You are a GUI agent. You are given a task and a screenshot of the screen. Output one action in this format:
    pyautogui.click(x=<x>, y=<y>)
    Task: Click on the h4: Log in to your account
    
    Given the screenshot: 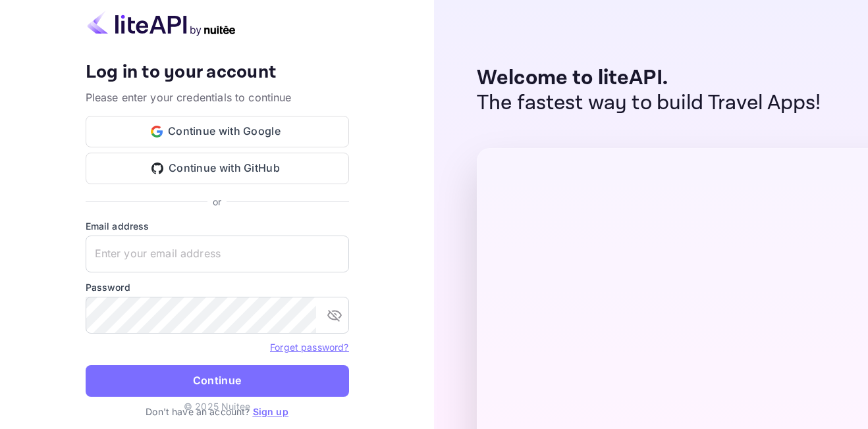 What is the action you would take?
    pyautogui.click(x=217, y=73)
    